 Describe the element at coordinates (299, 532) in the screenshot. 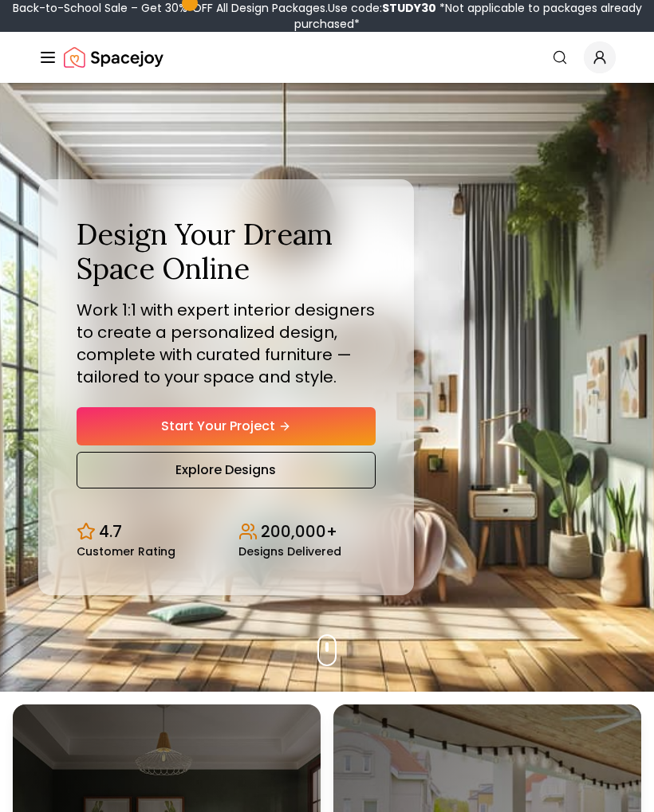

I see `p: 200,000+` at that location.